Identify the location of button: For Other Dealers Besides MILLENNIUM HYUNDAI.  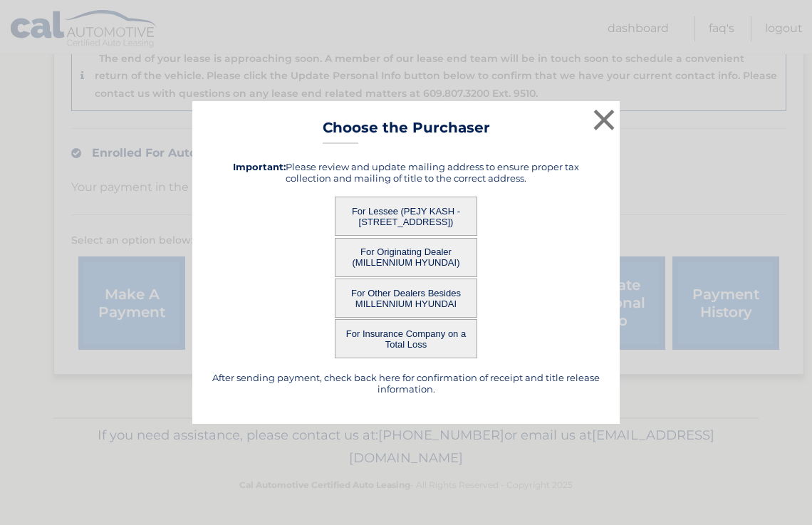
(406, 298).